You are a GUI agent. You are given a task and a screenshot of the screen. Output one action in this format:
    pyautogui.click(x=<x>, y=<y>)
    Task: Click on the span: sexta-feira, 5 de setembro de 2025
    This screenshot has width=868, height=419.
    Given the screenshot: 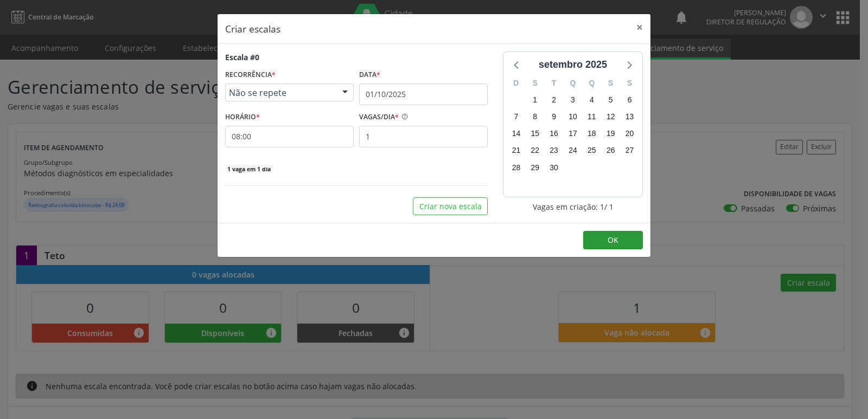 What is the action you would take?
    pyautogui.click(x=611, y=100)
    